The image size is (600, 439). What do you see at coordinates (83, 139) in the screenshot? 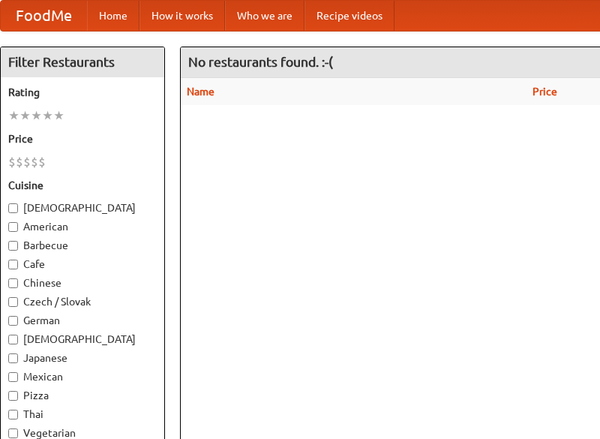
I see `h5: Price` at bounding box center [83, 139].